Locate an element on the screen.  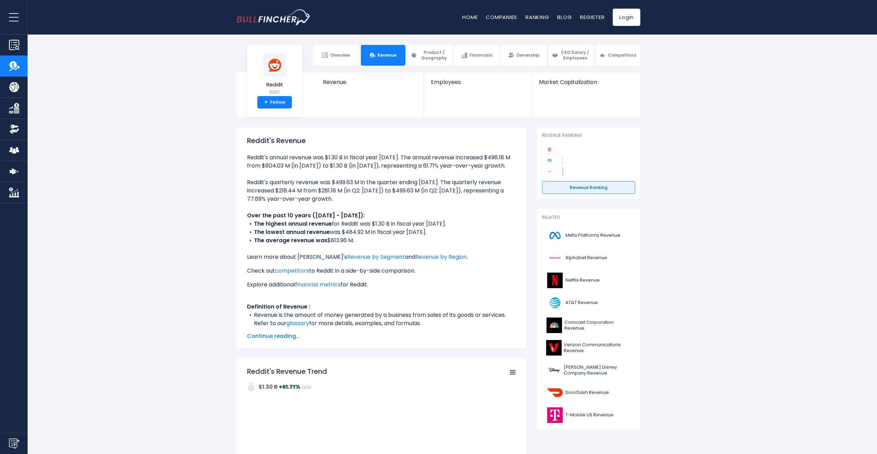
span: Product / Geography is located at coordinates (434, 55).